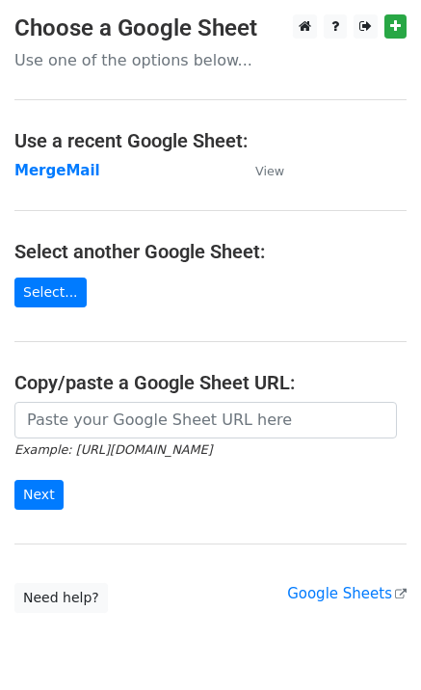 The width and height of the screenshot is (421, 690). Describe the element at coordinates (57, 171) in the screenshot. I see `a: MergeMail` at that location.